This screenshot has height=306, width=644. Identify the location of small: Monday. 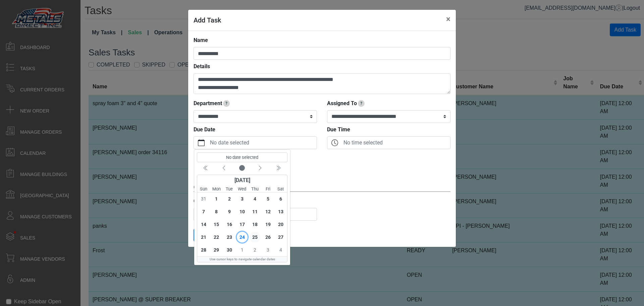
(216, 189).